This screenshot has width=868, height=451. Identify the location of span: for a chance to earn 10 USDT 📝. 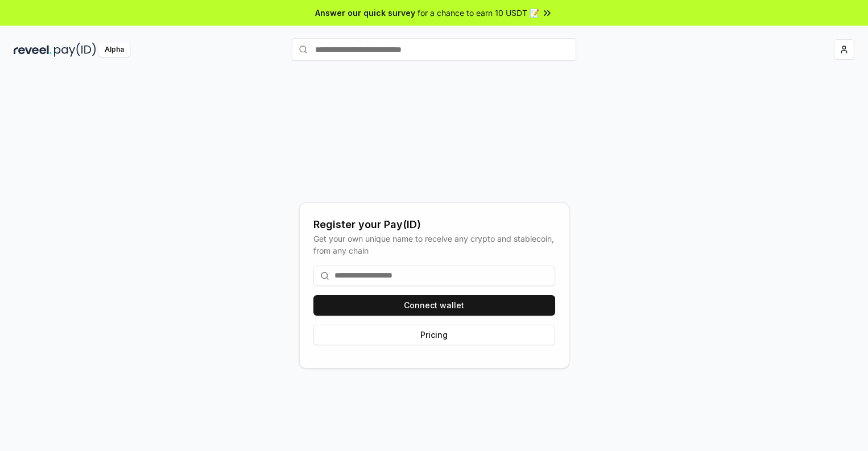
(478, 12).